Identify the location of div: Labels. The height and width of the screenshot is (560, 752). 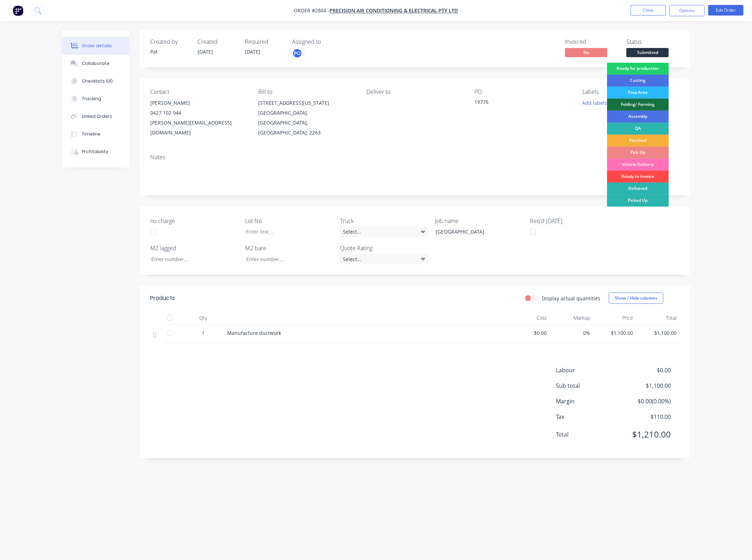
(631, 92).